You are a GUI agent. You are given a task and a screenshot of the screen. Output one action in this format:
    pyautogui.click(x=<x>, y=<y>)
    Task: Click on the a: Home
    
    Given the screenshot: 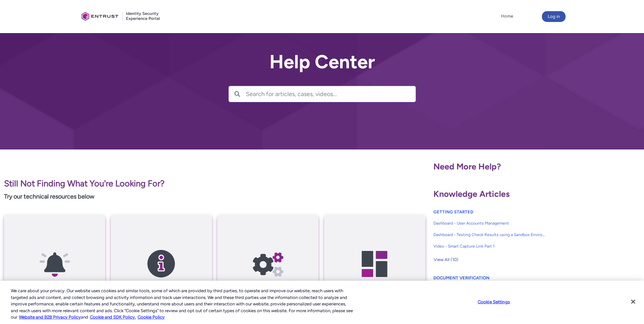 What is the action you would take?
    pyautogui.click(x=507, y=16)
    